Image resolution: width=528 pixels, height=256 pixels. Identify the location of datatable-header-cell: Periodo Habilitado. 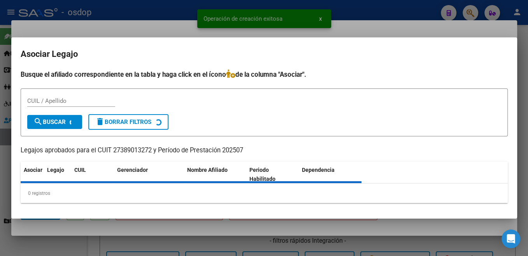
(272, 174).